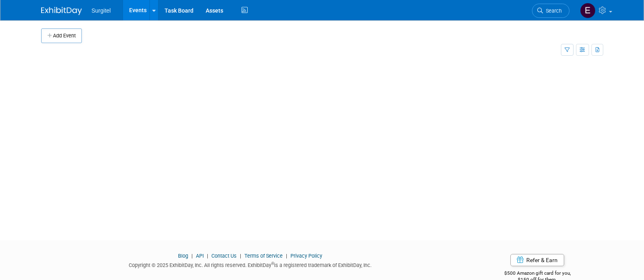 The width and height of the screenshot is (644, 280). I want to click on div: Copyright © 2025 ExhibitDay, Inc. All rights reserved. ExhibitDay is a registered trademark of Ex..., so click(251, 264).